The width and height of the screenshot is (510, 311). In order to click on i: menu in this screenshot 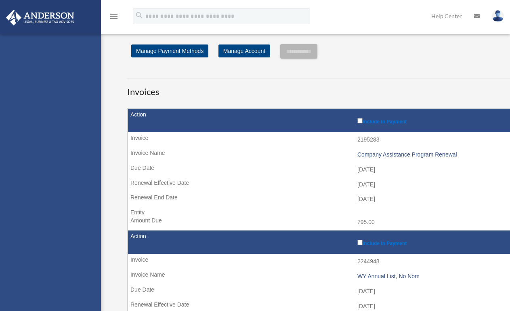, I will do `click(114, 16)`.